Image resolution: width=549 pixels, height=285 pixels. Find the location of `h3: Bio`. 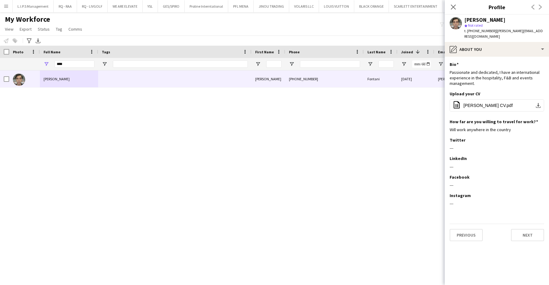

h3: Bio is located at coordinates (454, 64).